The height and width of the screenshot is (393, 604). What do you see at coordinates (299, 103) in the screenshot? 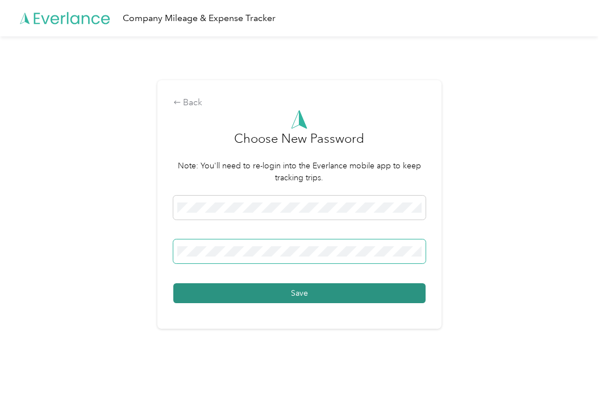
I see `div: Back` at bounding box center [299, 103].